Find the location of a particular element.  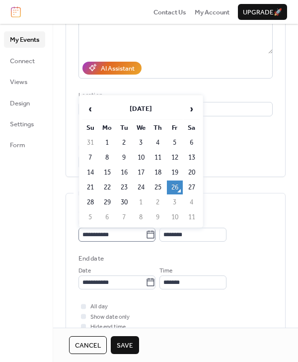

td: 18 is located at coordinates (158, 172).